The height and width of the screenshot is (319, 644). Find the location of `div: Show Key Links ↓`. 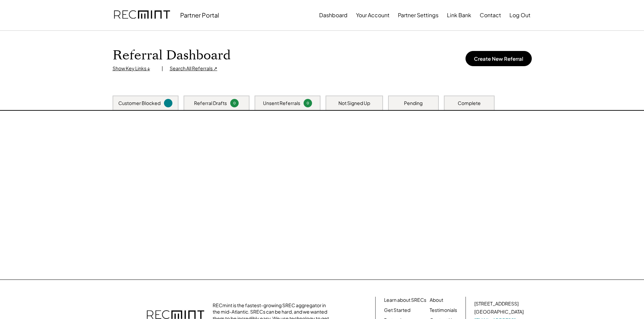

div: Show Key Links ↓ is located at coordinates (133, 69).